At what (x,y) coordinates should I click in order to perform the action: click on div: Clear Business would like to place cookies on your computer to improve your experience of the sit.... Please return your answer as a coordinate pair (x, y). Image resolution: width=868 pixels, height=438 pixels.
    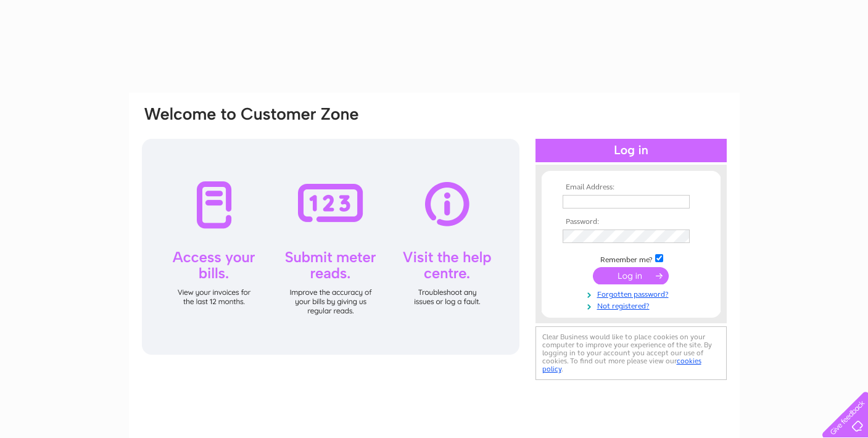
    Looking at the image, I should click on (631, 353).